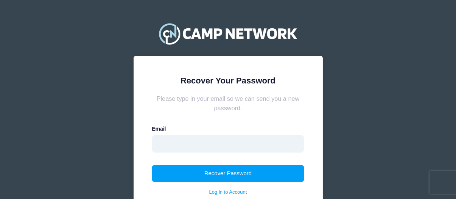 The image size is (456, 199). I want to click on a: Log in to Account, so click(228, 193).